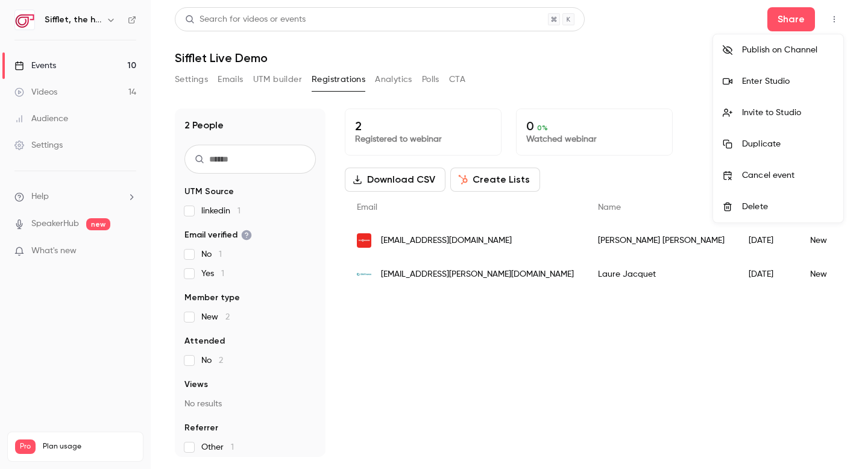 This screenshot has width=868, height=469. What do you see at coordinates (788, 144) in the screenshot?
I see `div: Duplicate` at bounding box center [788, 144].